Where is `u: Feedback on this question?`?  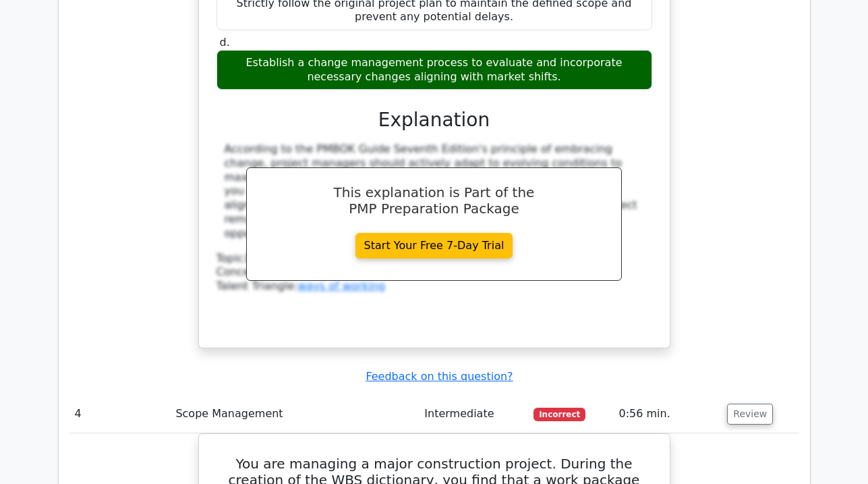
u: Feedback on this question? is located at coordinates (439, 376).